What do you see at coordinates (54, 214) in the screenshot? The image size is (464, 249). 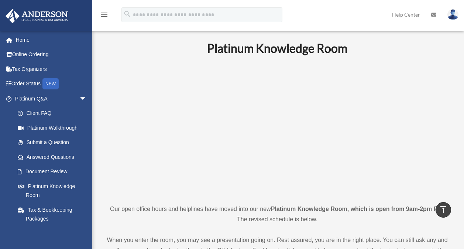 I see `a: Tax & Bookkeeping Packages` at bounding box center [54, 214].